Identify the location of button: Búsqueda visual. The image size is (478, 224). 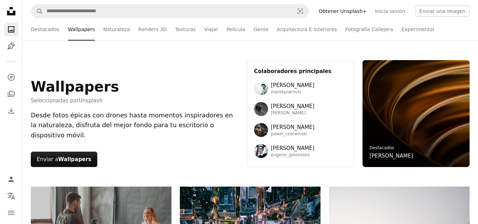
(300, 11).